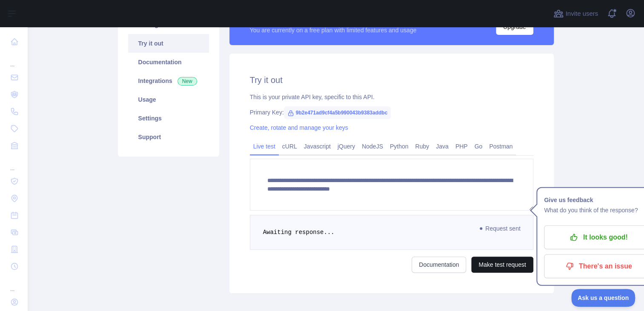 The image size is (644, 311). I want to click on div: You are currently on a free plan with limited features and usage, so click(333, 30).